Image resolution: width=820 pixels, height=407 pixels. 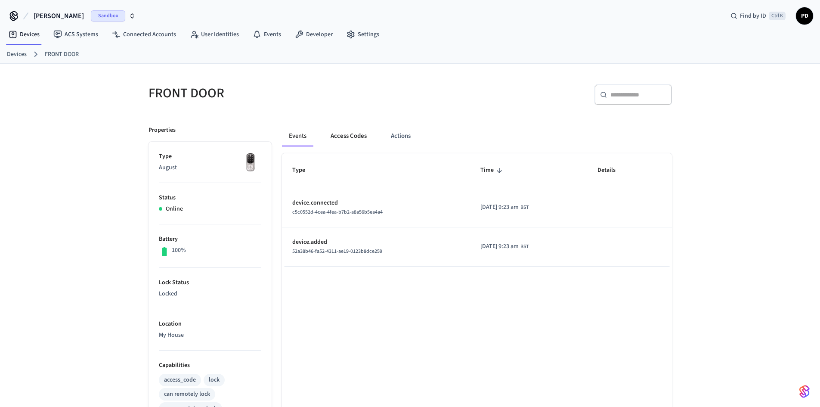 I want to click on p: Location, so click(x=210, y=324).